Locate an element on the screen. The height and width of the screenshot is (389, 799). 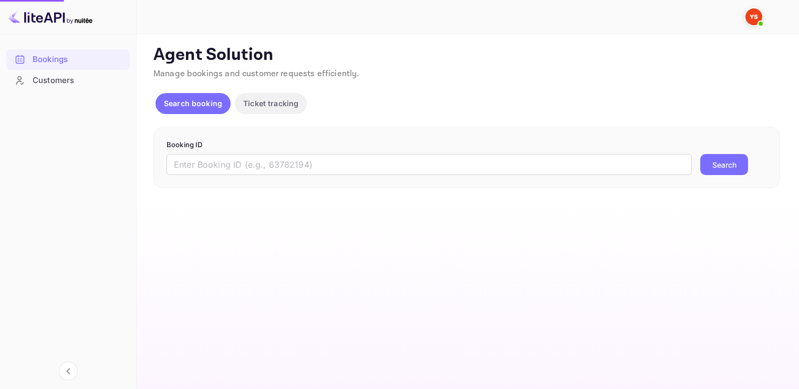
img: LiteAPI logo is located at coordinates (50, 17).